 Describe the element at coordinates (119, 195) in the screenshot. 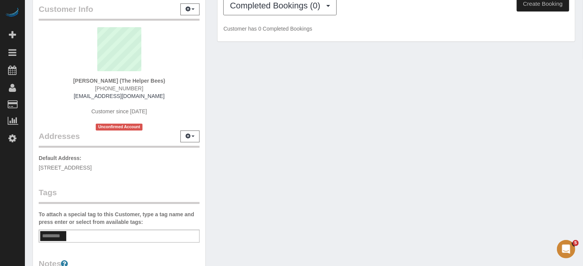

I see `legend: Tags` at that location.